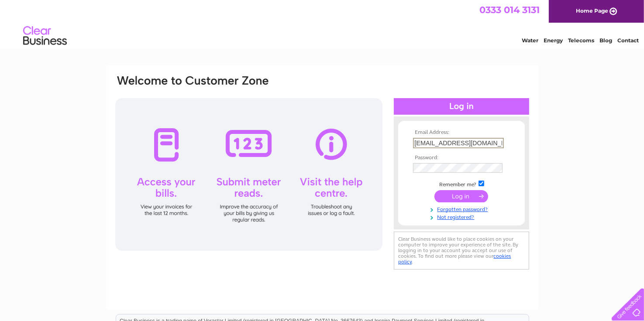  Describe the element at coordinates (461, 250) in the screenshot. I see `div: Clear Business would like to place cookies on your computer to improve your experience of the sit...` at that location.